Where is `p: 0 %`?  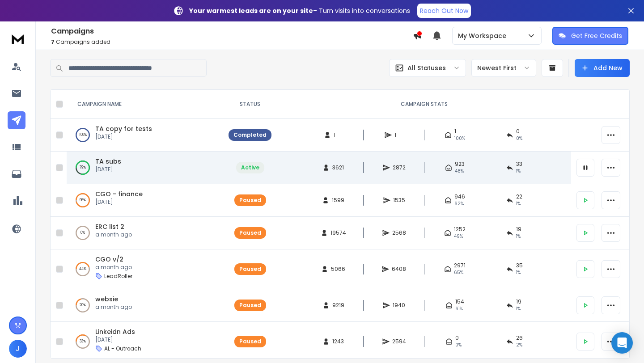
p: 0 % is located at coordinates (83, 233).